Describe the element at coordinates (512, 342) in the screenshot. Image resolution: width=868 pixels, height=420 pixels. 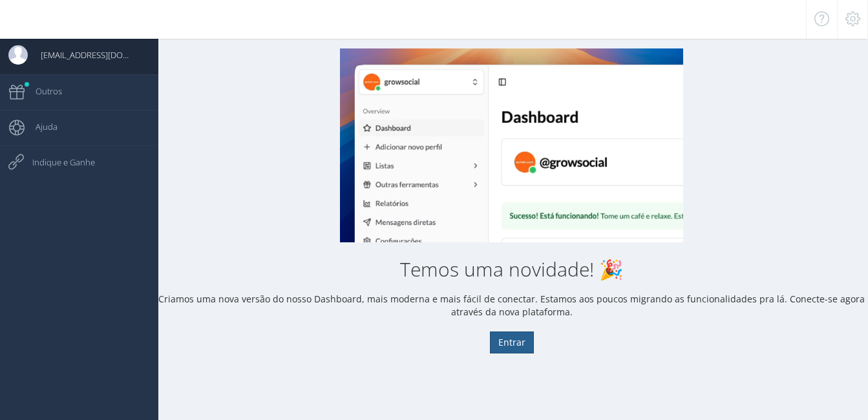
I see `button: Entrar` at that location.